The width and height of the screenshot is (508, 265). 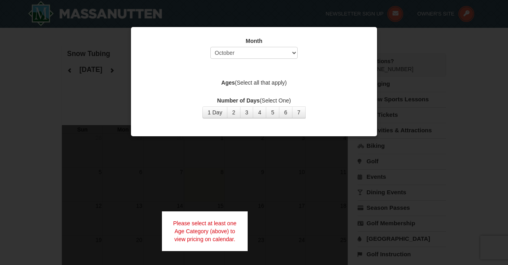 What do you see at coordinates (259, 112) in the screenshot?
I see `button: 4` at bounding box center [259, 112].